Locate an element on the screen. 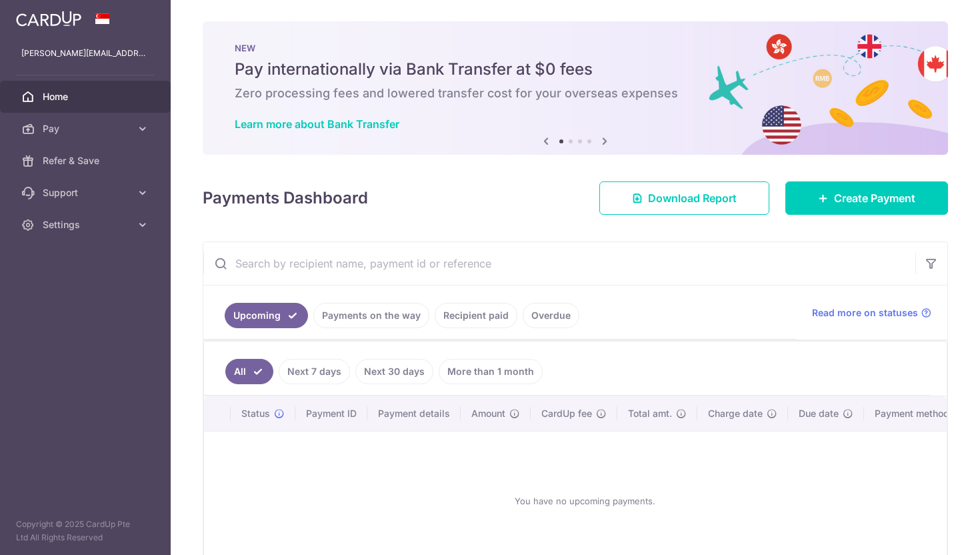 The image size is (980, 555). a: Read more on statuses is located at coordinates (871, 313).